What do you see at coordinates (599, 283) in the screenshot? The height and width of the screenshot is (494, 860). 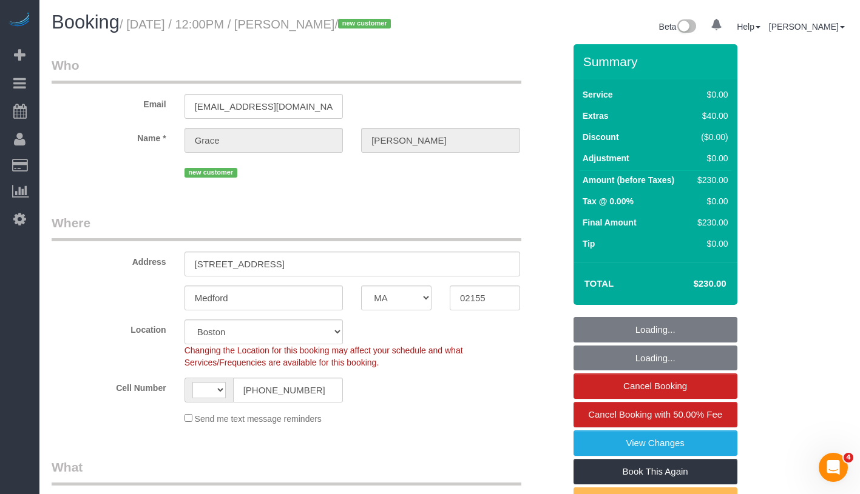 I see `strong: Total` at bounding box center [599, 283].